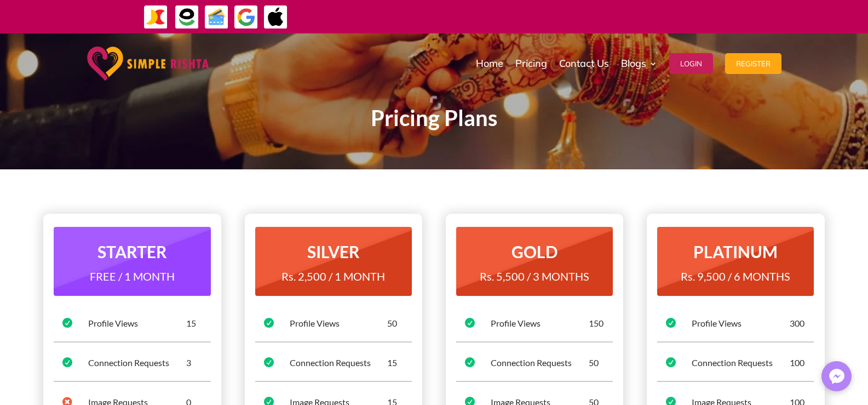  What do you see at coordinates (736, 251) in the screenshot?
I see `strong: PLATINUM` at bounding box center [736, 251].